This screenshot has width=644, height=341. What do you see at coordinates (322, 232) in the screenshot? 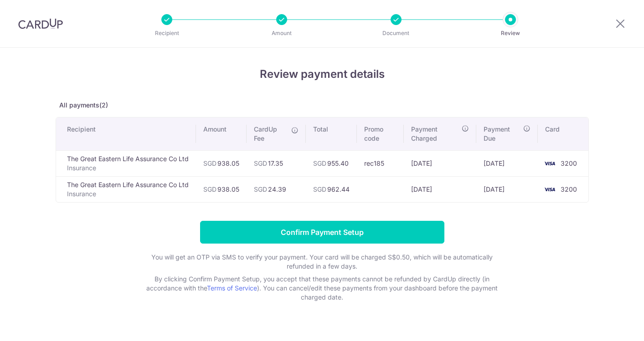
I see `input: Confirm Payment Setup` at bounding box center [322, 232].